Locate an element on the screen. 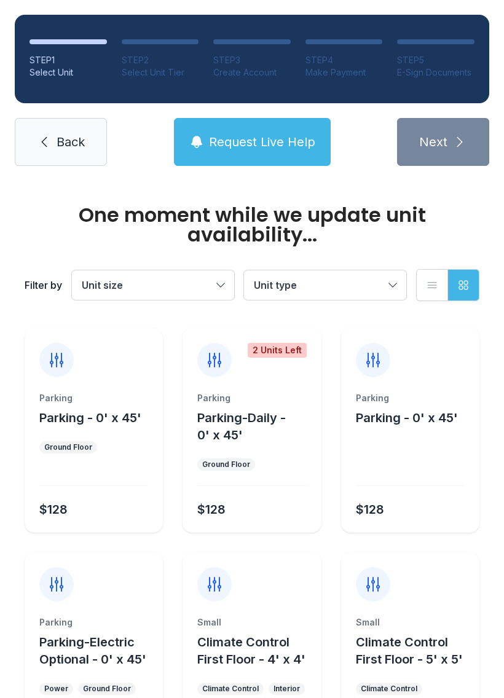 The image size is (504, 698). div: Filter by is located at coordinates (43, 285).